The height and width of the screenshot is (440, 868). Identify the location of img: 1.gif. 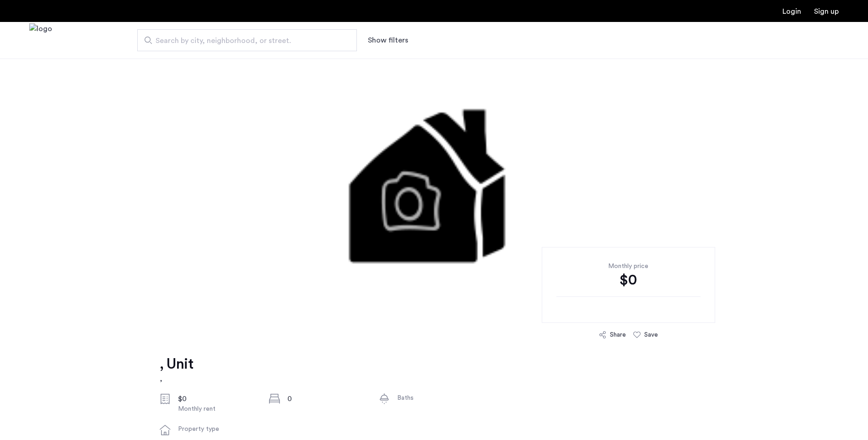
(433, 196).